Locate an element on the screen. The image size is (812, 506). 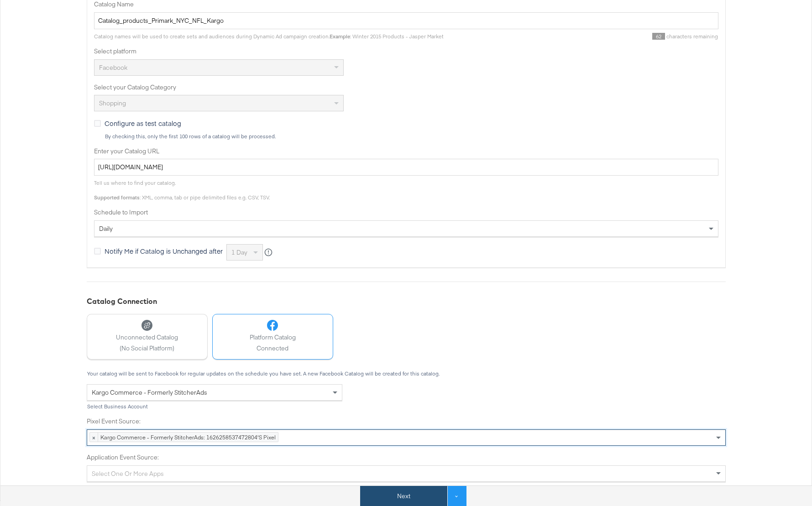
span: daily is located at coordinates (106, 229).